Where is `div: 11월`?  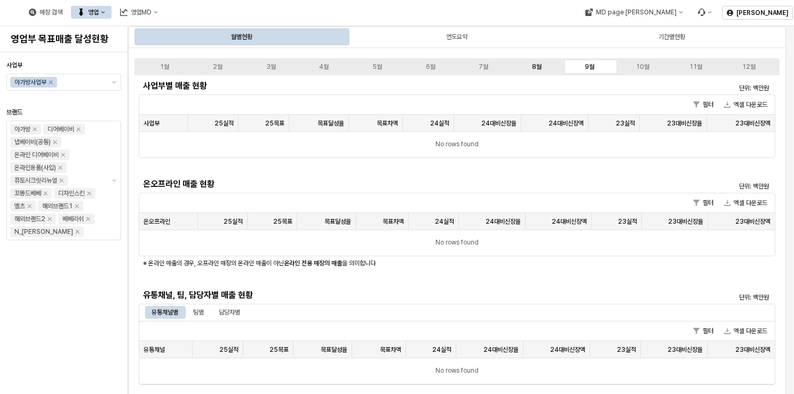 div: 11월 is located at coordinates (696, 67).